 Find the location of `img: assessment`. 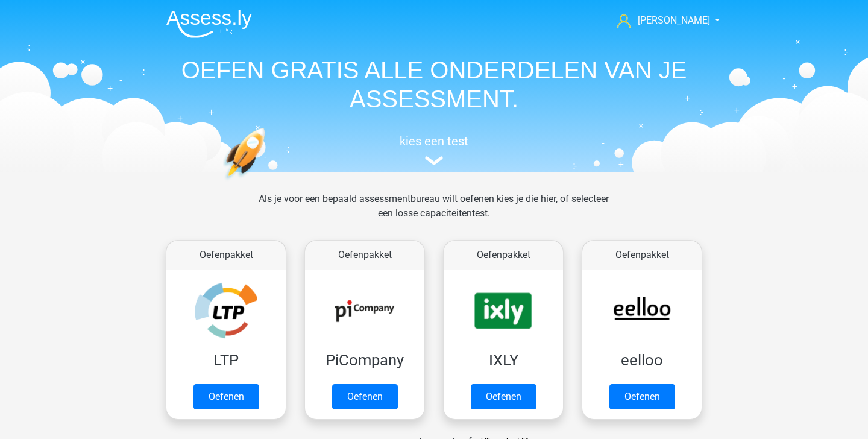

img: assessment is located at coordinates (434, 160).